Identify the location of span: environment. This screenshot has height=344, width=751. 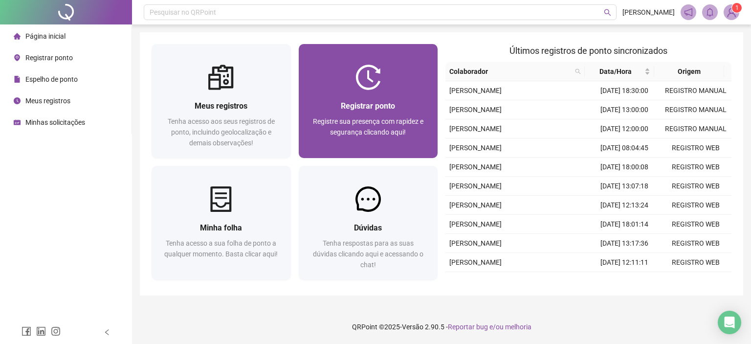
(17, 58).